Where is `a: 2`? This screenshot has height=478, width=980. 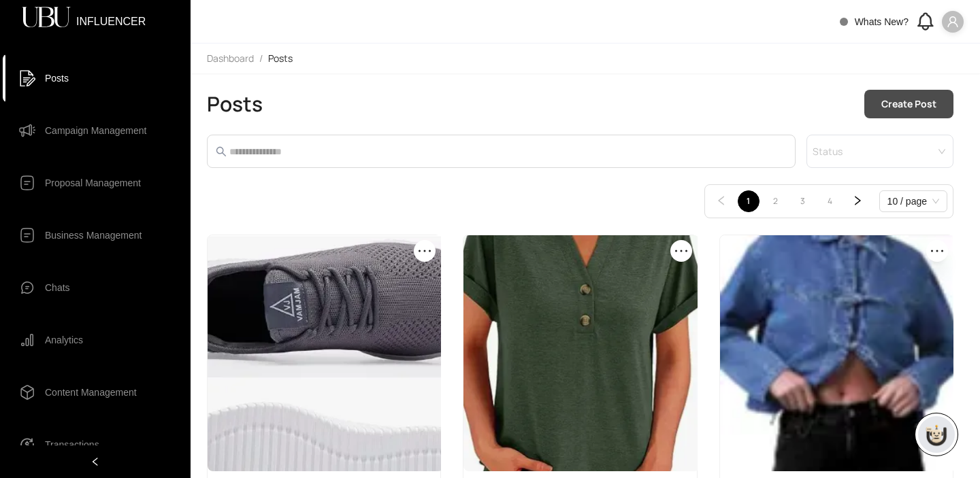 a: 2 is located at coordinates (776, 201).